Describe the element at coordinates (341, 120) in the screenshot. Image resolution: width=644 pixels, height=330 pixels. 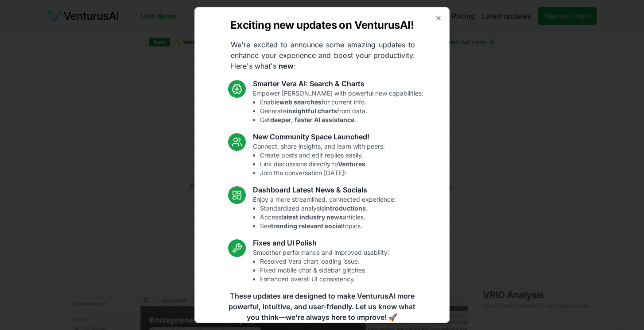
I see `li: Get .` at that location.